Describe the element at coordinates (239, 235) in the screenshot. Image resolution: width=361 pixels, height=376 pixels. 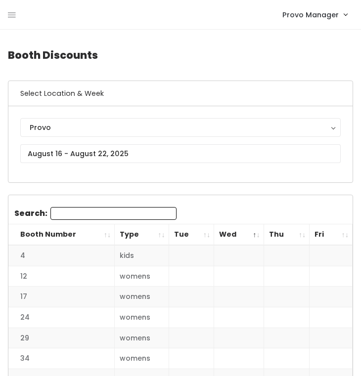
I see `th: Wed: activate to sort column descending` at that location.